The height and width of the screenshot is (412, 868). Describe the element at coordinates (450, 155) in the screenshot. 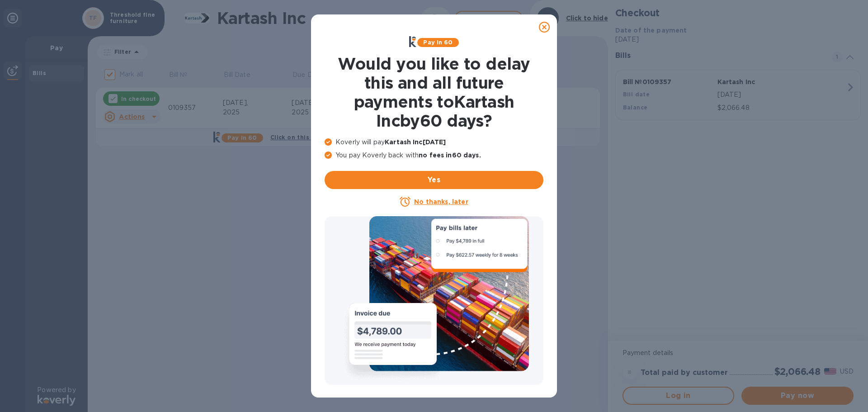

I see `b: no fees in 60 days .` at that location.